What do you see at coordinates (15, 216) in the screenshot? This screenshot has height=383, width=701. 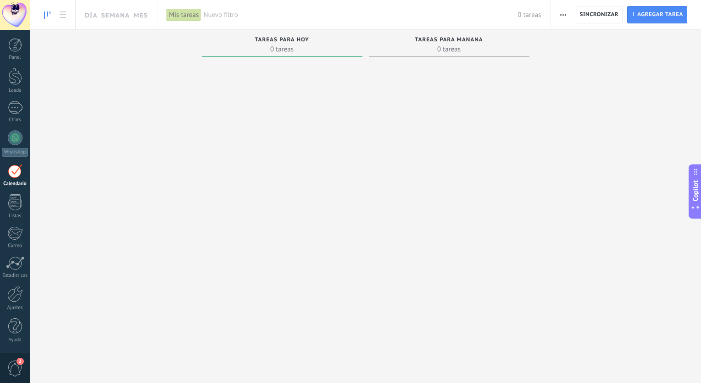 I see `div: Listas` at bounding box center [15, 216].